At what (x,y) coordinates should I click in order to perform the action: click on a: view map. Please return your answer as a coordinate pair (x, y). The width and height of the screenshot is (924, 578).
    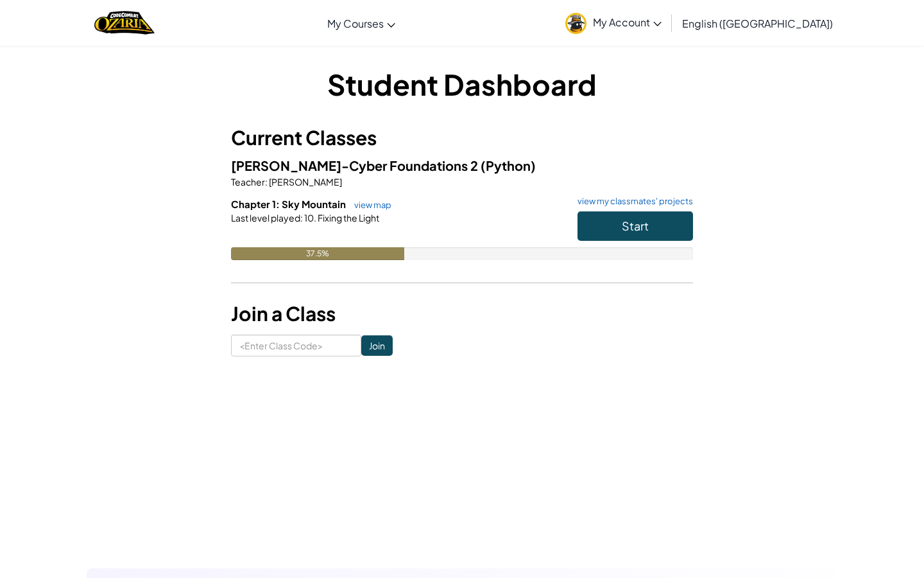
    Looking at the image, I should click on (370, 205).